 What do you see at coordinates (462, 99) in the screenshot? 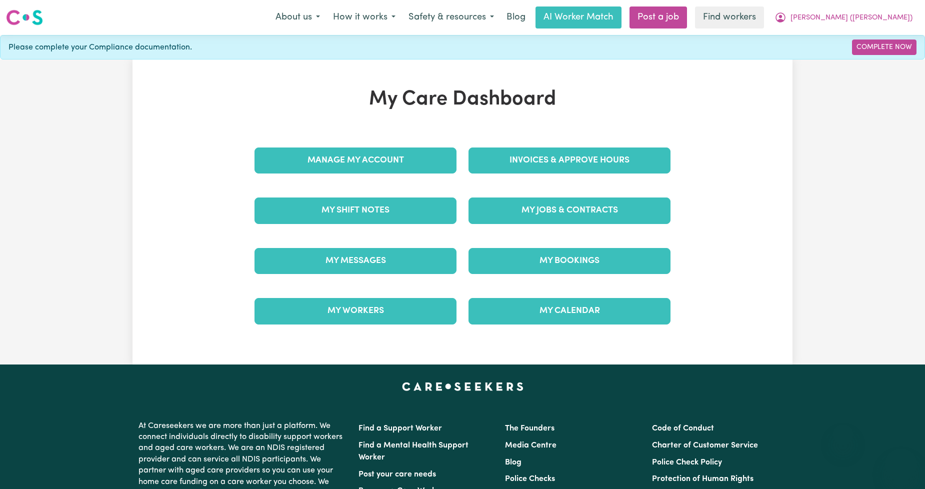
I see `h1: My Care Dashboard` at bounding box center [462, 99].